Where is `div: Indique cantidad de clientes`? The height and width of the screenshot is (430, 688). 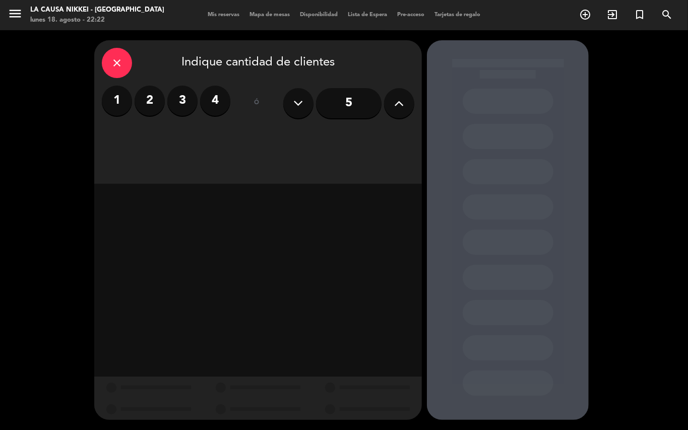
div: Indique cantidad de clientes is located at coordinates (258, 63).